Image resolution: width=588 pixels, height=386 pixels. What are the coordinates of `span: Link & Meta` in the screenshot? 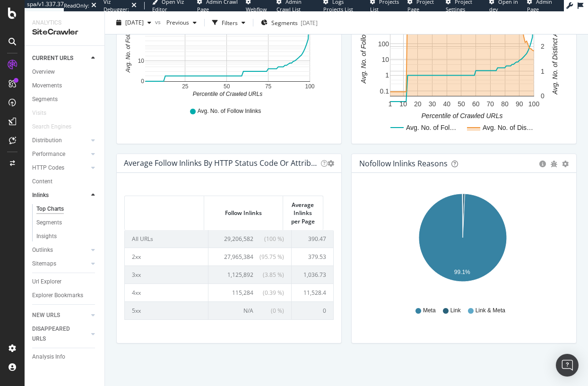 It's located at (490, 311).